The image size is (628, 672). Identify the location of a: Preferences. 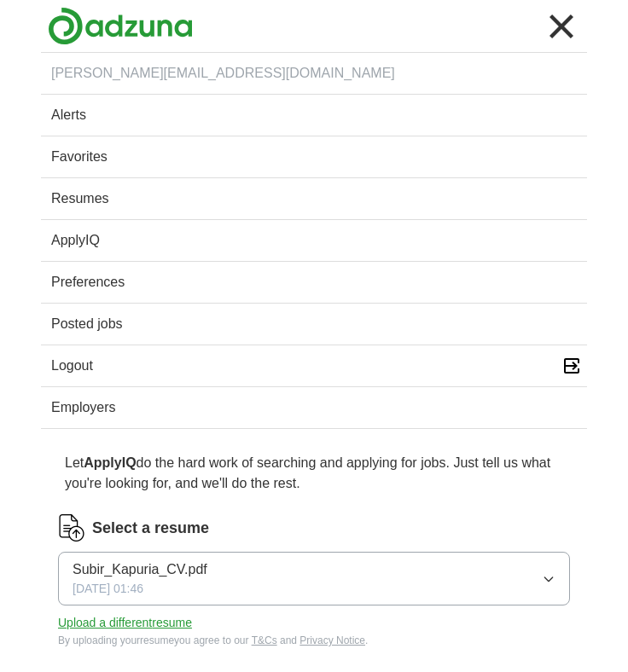
(314, 282).